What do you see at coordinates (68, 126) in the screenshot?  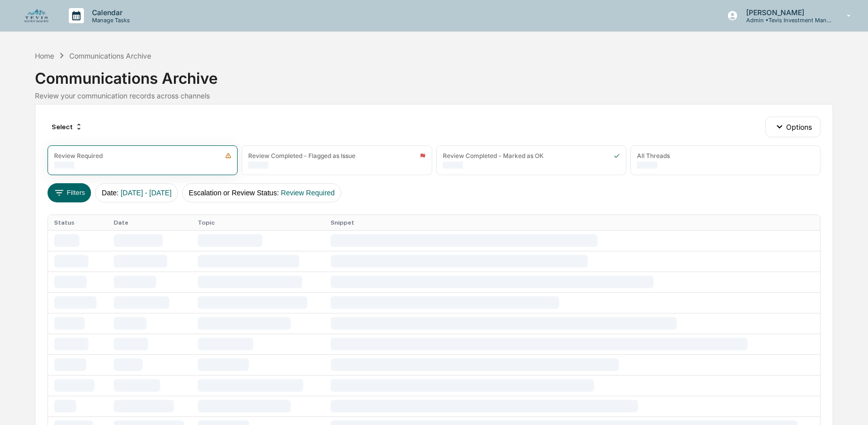 I see `div: Select` at bounding box center [68, 126].